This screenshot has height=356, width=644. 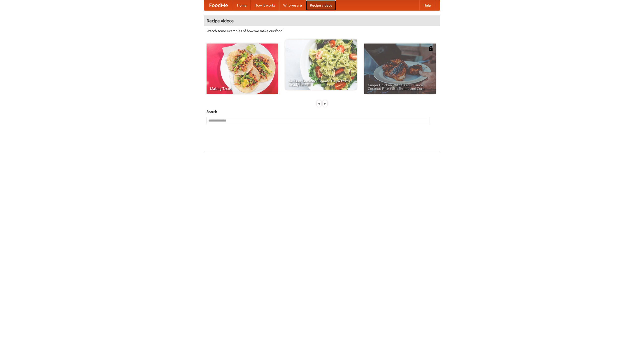 I want to click on a: FoodMe, so click(x=218, y=5).